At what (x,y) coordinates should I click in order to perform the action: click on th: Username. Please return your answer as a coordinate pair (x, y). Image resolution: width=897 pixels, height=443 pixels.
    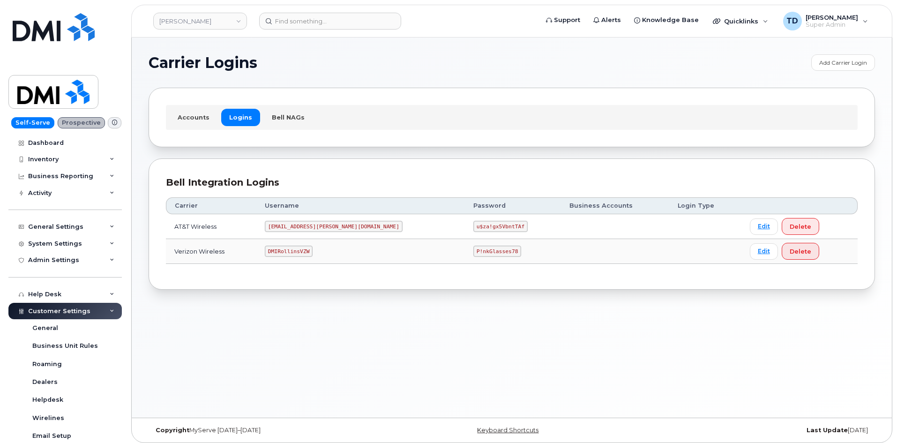
    Looking at the image, I should click on (360, 206).